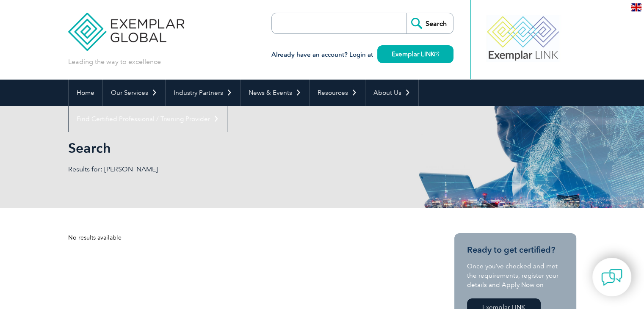 The height and width of the screenshot is (309, 644). Describe the element at coordinates (246, 237) in the screenshot. I see `div: No results available` at that location.